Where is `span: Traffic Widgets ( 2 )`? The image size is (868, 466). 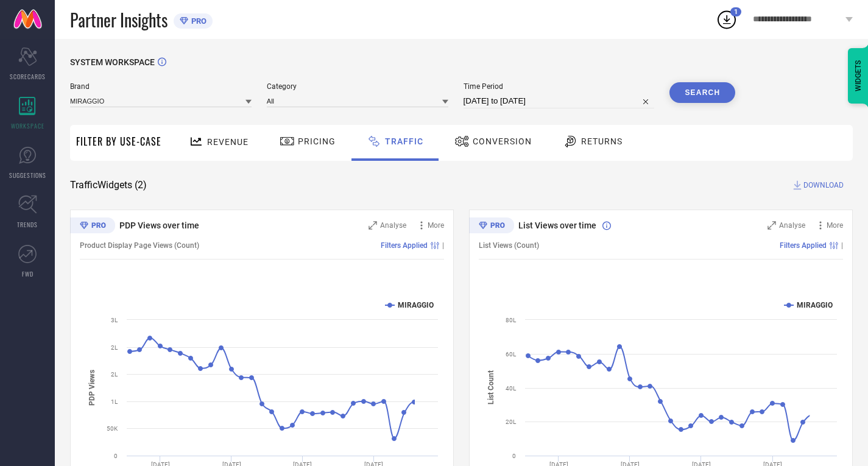 span: Traffic Widgets ( 2 ) is located at coordinates (108, 185).